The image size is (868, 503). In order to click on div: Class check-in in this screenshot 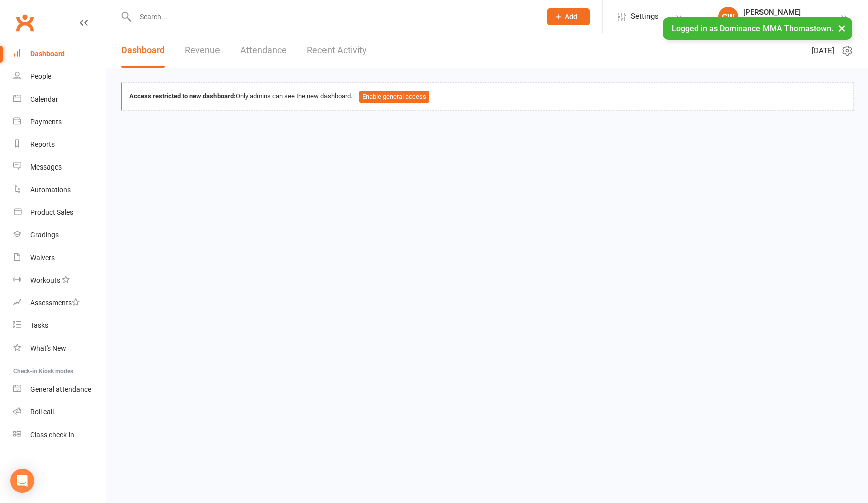, I will do `click(53, 434)`.